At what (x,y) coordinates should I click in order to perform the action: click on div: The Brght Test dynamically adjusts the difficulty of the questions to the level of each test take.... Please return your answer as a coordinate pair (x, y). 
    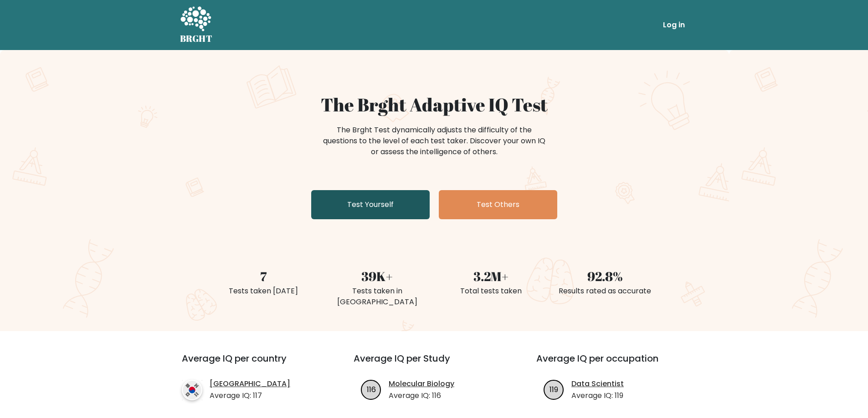
    Looking at the image, I should click on (434, 141).